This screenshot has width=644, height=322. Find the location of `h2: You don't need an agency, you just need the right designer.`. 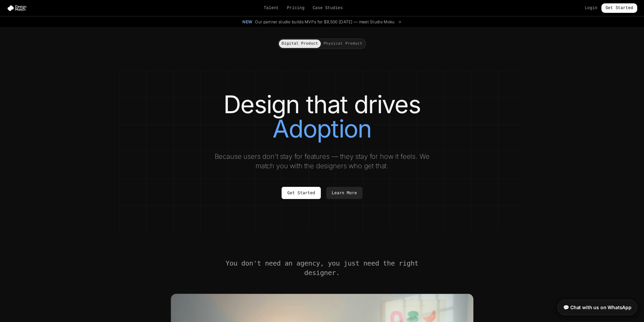

h2: You don't need an agency, you just need the right designer. is located at coordinates (322, 268).